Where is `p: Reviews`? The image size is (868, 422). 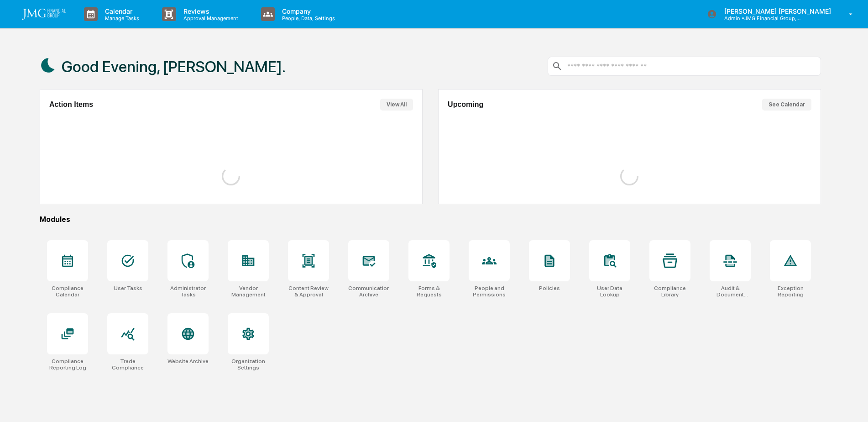 p: Reviews is located at coordinates (210, 11).